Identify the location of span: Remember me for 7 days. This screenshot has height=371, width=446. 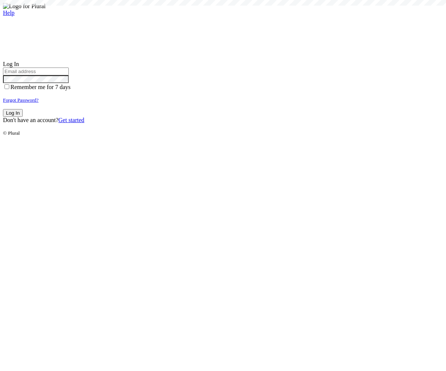
(40, 87).